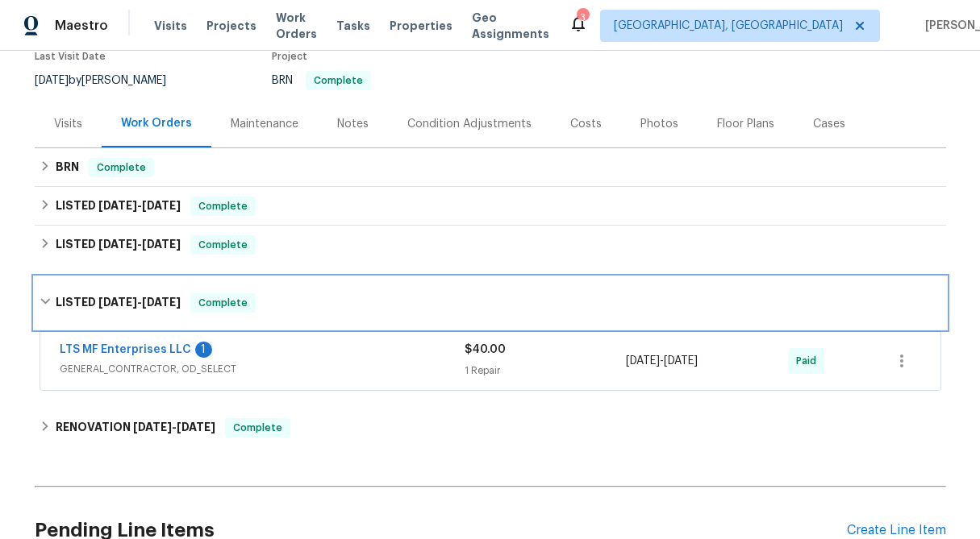 This screenshot has height=539, width=980. What do you see at coordinates (352, 124) in the screenshot?
I see `div: Notes` at bounding box center [352, 124].